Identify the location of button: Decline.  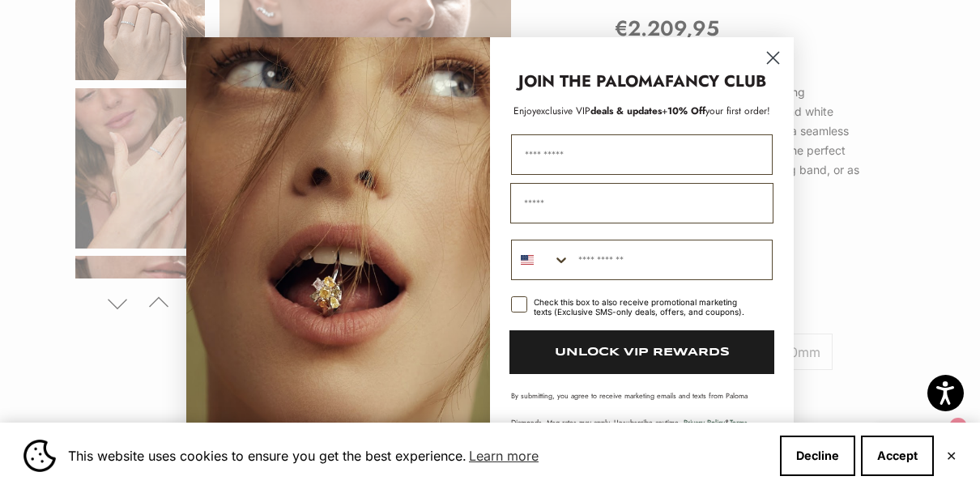
(817, 456).